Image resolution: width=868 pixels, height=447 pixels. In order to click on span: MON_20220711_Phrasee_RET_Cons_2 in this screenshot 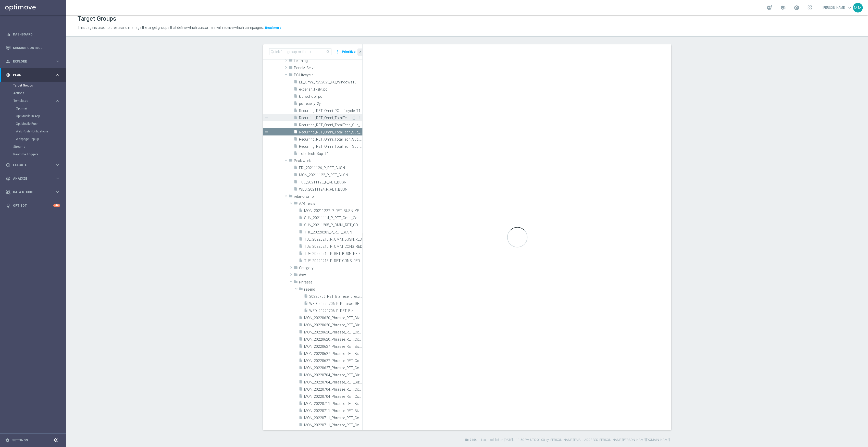, I will do `click(333, 425)`.